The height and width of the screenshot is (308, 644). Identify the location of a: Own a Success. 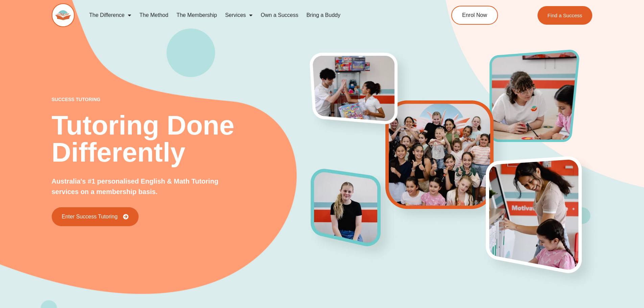
(279, 15).